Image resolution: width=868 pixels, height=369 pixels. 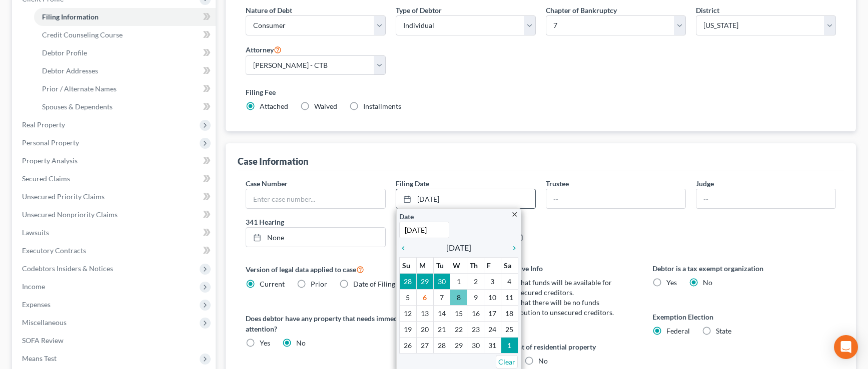 I want to click on td: 3, so click(x=493, y=282).